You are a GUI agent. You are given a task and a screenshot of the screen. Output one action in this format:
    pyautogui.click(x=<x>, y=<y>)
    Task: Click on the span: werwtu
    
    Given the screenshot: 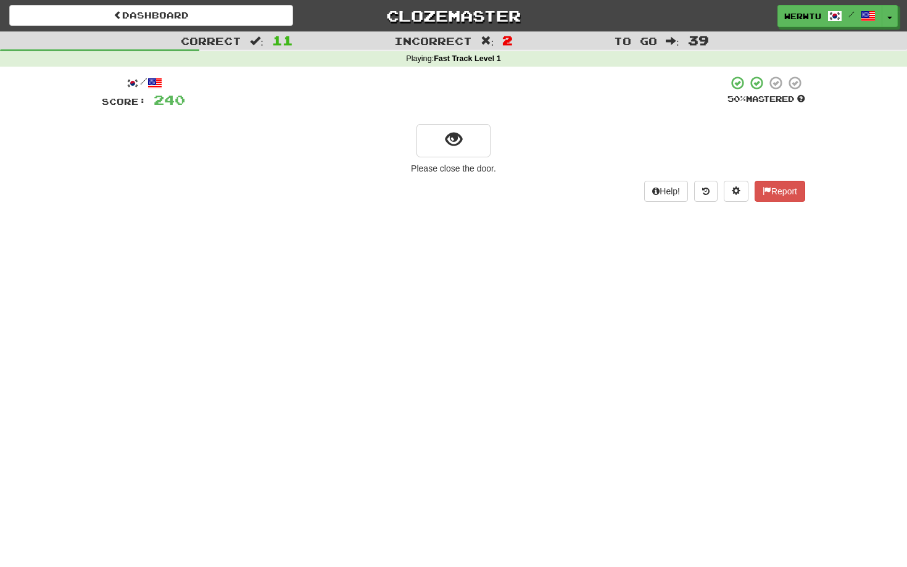 What is the action you would take?
    pyautogui.click(x=803, y=16)
    